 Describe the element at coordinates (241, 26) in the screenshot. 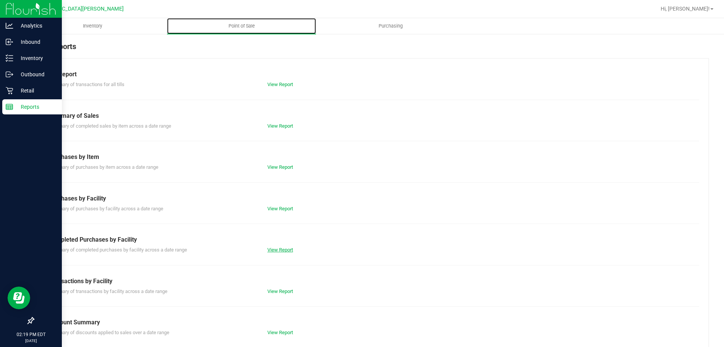

I see `a: Point of Sale` at that location.